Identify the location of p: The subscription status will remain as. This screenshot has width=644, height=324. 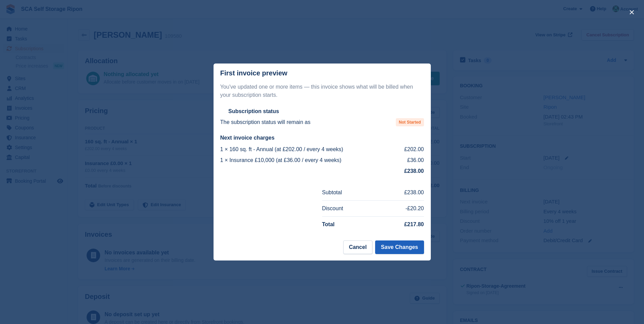
(265, 122).